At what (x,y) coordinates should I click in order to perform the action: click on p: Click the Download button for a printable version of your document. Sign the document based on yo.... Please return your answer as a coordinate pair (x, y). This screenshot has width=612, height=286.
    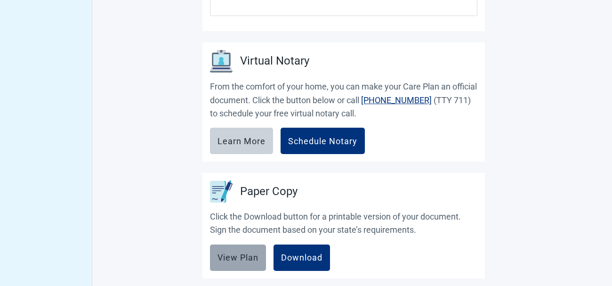
    Looking at the image, I should click on (344, 223).